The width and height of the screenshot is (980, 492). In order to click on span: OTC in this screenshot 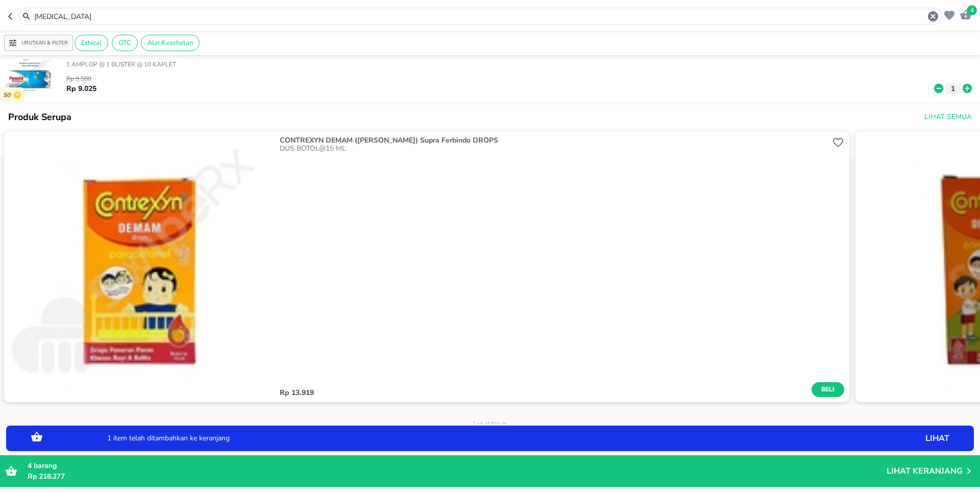, I will do `click(125, 43)`.